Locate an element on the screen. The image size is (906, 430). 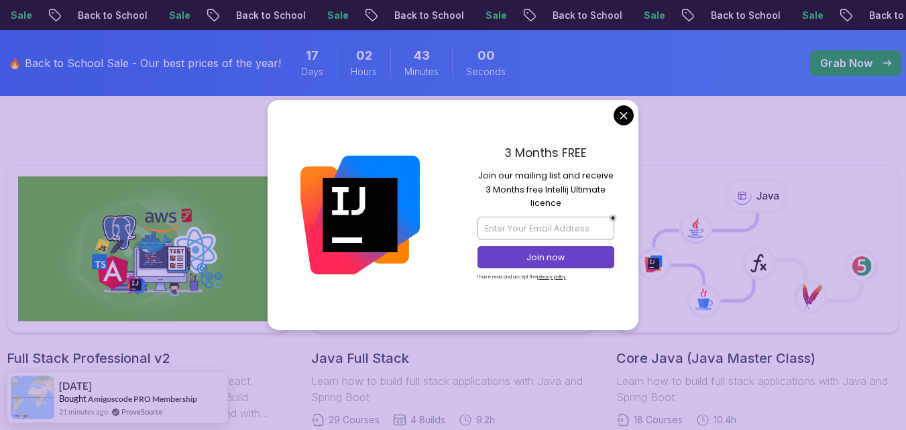
h2: Core Java (Java Master Class) is located at coordinates (758, 358).